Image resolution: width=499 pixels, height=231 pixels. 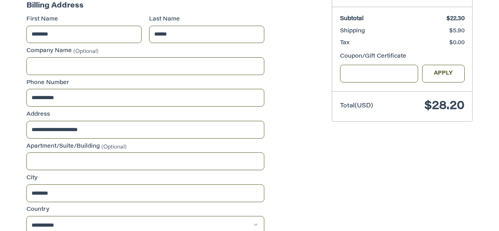 What do you see at coordinates (457, 31) in the screenshot?
I see `span: $5.90` at bounding box center [457, 31].